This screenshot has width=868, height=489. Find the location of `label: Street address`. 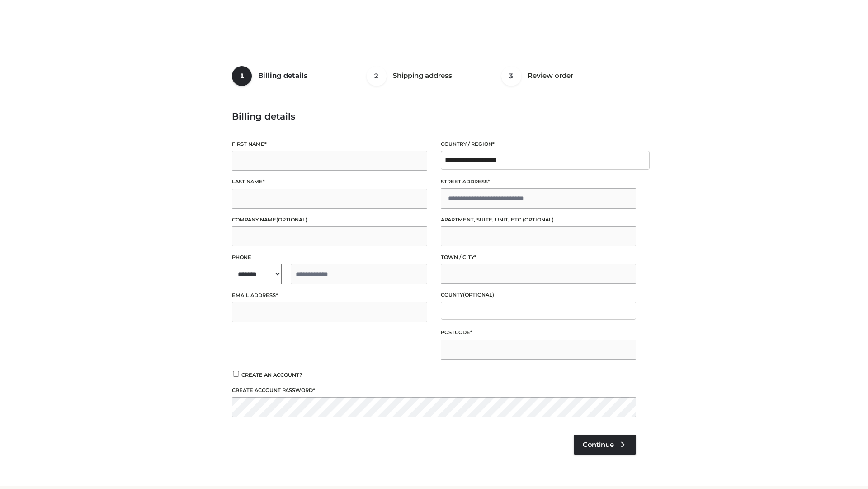

label: Street address is located at coordinates (538, 181).